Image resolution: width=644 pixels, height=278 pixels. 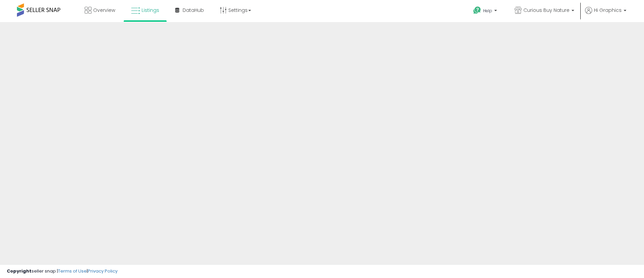 I want to click on span: Help, so click(x=487, y=10).